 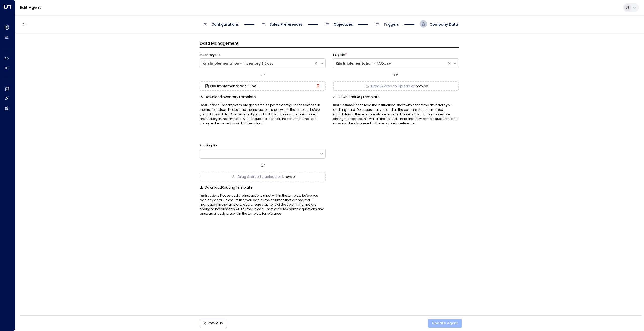 I want to click on span: Company Data, so click(x=444, y=24).